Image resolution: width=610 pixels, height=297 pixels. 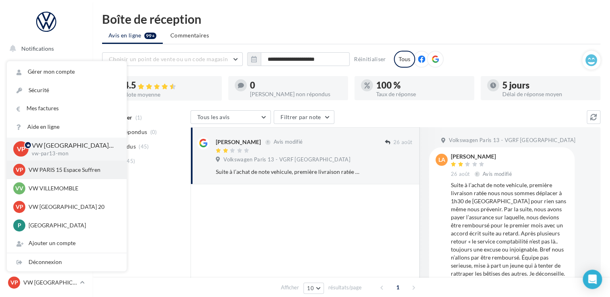 What do you see at coordinates (46, 169) in the screenshot?
I see `a: Médiathèque` at bounding box center [46, 169].